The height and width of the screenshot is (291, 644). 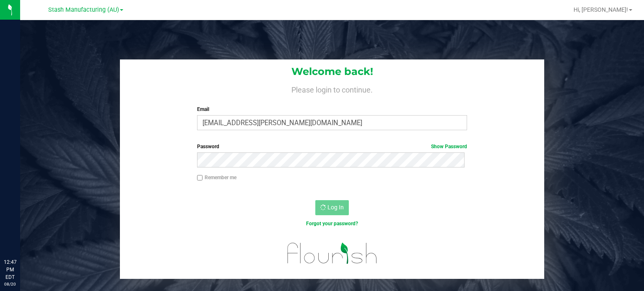 I want to click on p: 08/20, so click(x=10, y=284).